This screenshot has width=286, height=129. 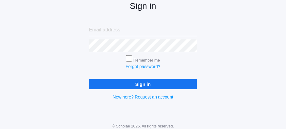 What do you see at coordinates (143, 30) in the screenshot?
I see `input: Email address` at bounding box center [143, 30].